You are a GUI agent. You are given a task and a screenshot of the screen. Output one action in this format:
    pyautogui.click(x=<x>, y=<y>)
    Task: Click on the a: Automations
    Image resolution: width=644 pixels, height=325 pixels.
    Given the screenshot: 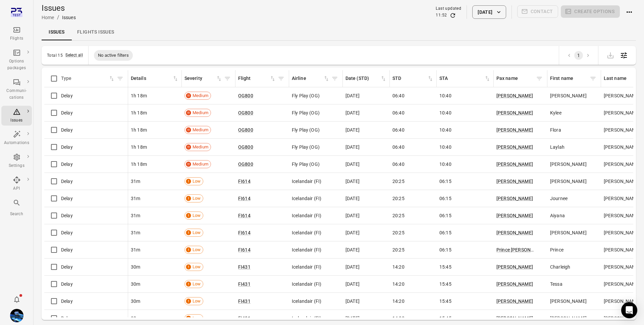 What is the action you would take?
    pyautogui.click(x=16, y=138)
    